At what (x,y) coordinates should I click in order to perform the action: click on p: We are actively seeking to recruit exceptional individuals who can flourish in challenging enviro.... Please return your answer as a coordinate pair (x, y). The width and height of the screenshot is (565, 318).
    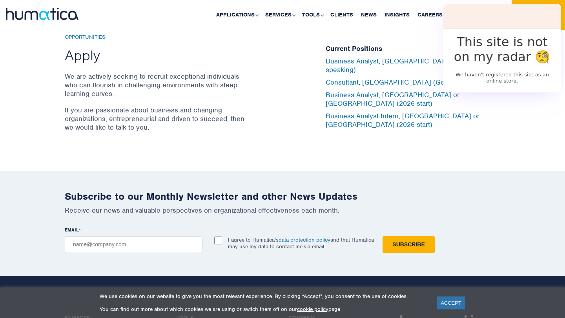
    Looking at the image, I should click on (156, 85).